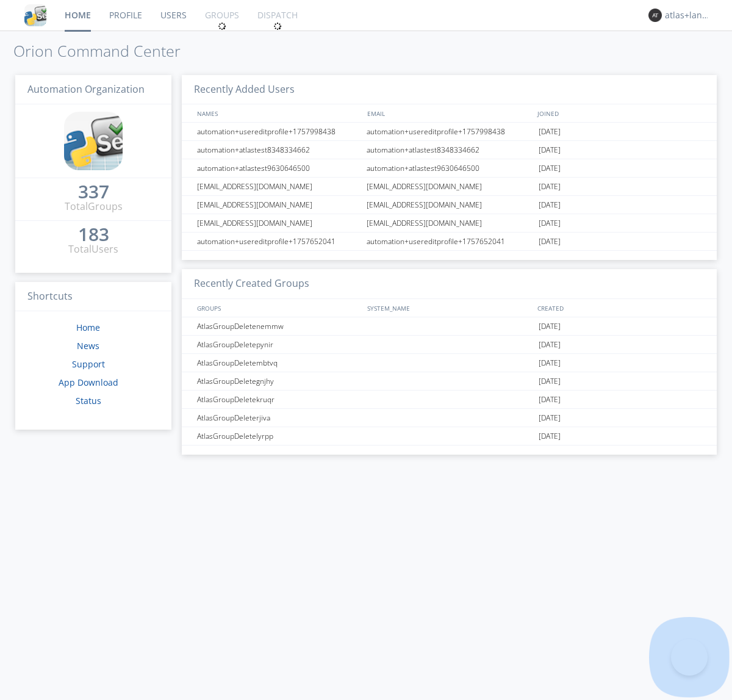 This screenshot has width=732, height=700. What do you see at coordinates (93, 235) in the screenshot?
I see `div: 183` at bounding box center [93, 235].